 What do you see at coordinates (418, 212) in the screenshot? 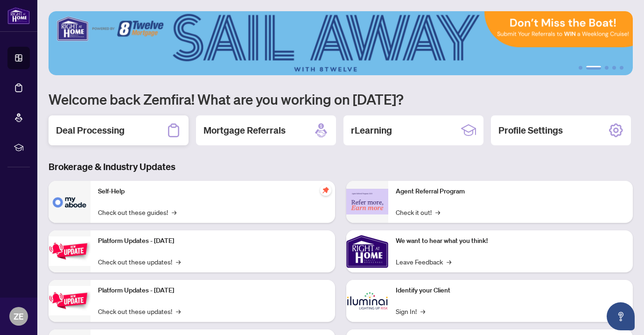
I see `a: Check it out!→` at bounding box center [418, 212].